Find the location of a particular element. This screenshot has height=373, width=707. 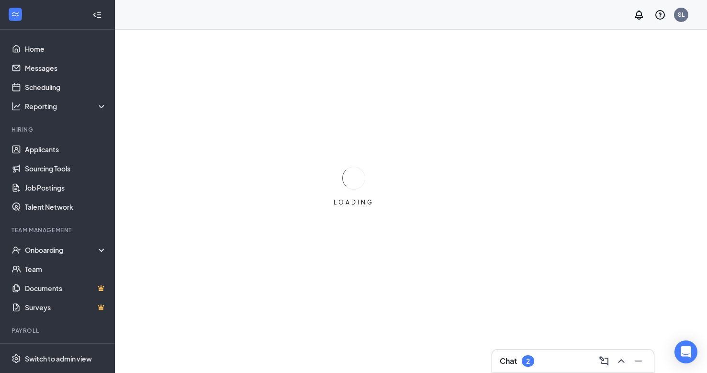

div: LOADING is located at coordinates (354, 202).